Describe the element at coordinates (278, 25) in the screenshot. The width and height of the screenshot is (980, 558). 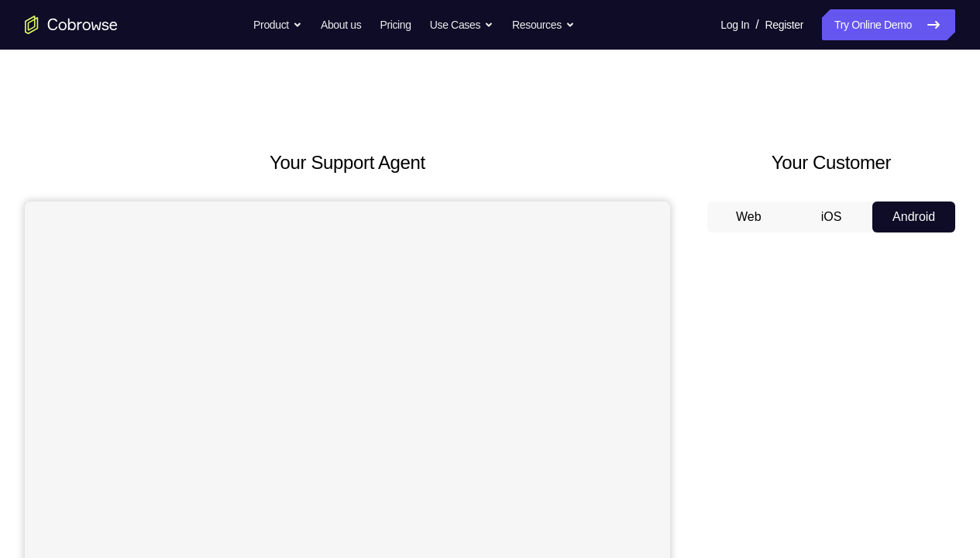
I see `button: Product` at that location.